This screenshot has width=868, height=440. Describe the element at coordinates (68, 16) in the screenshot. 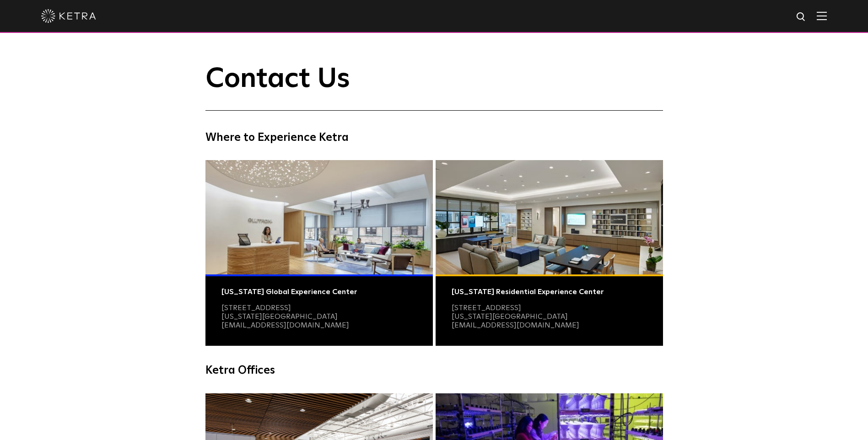

I see `img: ketra-logo-2019-white` at that location.